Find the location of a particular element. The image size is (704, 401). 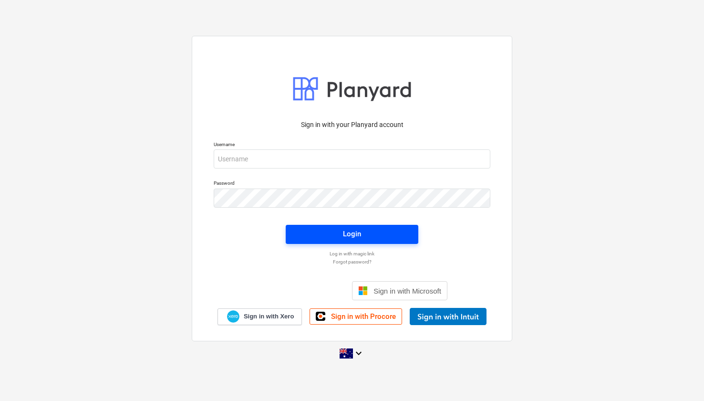

p: Forgot password? is located at coordinates (352, 261).